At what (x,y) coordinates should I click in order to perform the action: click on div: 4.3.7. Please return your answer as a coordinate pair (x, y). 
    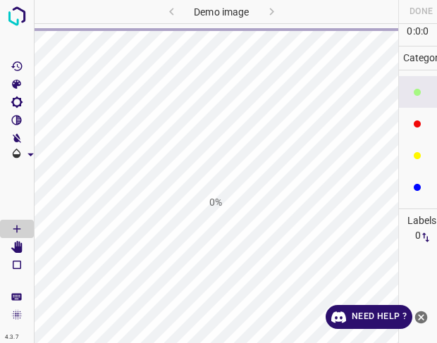
    Looking at the image, I should click on (12, 338).